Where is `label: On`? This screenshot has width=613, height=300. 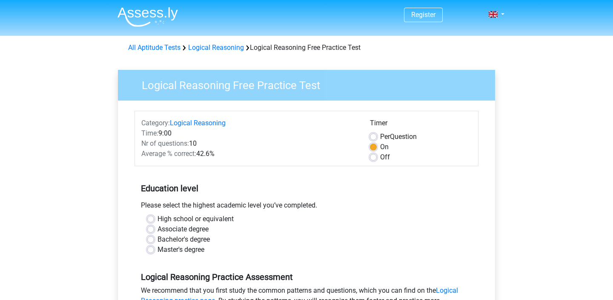
label: On is located at coordinates (384, 147).